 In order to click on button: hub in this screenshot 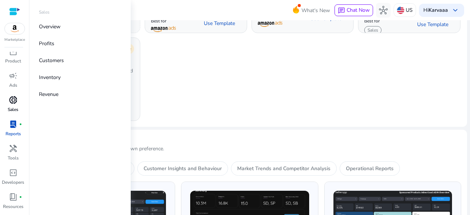, I will do `click(383, 10)`.